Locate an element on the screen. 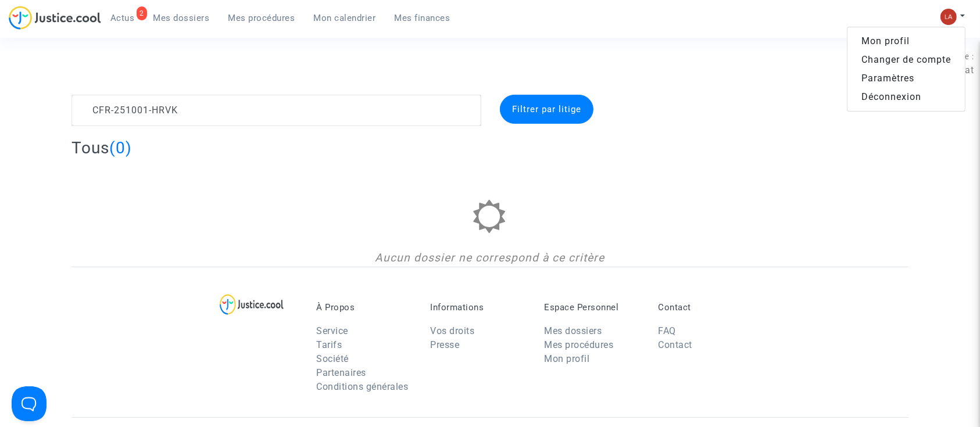 The image size is (980, 427). span: (0) is located at coordinates (120, 148).